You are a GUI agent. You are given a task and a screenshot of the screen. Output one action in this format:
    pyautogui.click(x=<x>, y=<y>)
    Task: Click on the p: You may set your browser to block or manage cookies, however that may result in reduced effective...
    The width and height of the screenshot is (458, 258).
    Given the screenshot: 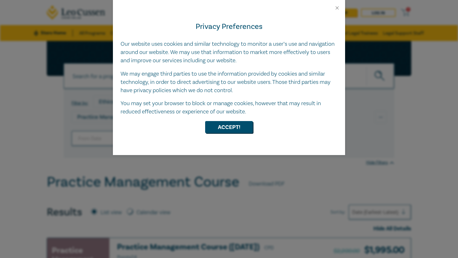 What is the action you would take?
    pyautogui.click(x=229, y=108)
    